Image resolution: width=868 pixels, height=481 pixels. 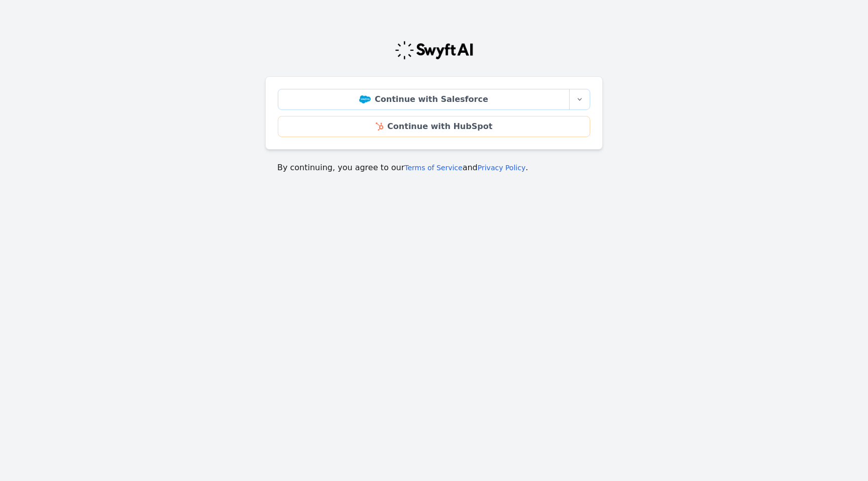 What do you see at coordinates (434, 167) in the screenshot?
I see `p: By continuing, you agree to our and .` at bounding box center [434, 167].